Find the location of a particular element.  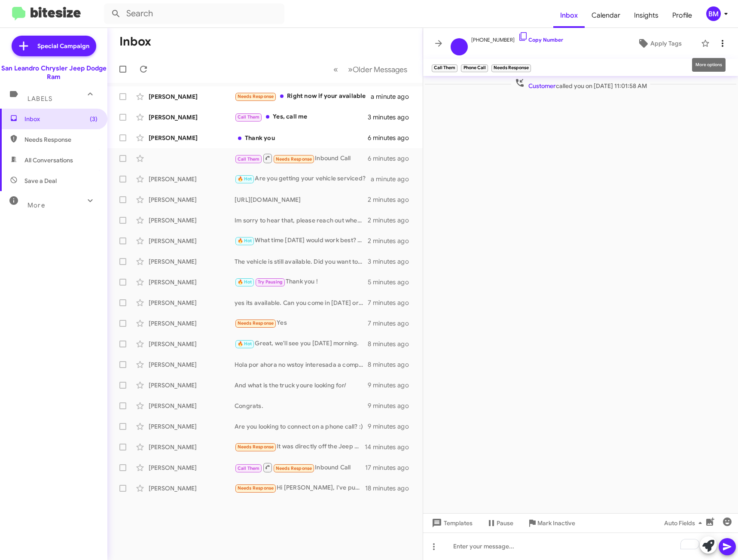

div: 2 minutes ago is located at coordinates (392, 241).